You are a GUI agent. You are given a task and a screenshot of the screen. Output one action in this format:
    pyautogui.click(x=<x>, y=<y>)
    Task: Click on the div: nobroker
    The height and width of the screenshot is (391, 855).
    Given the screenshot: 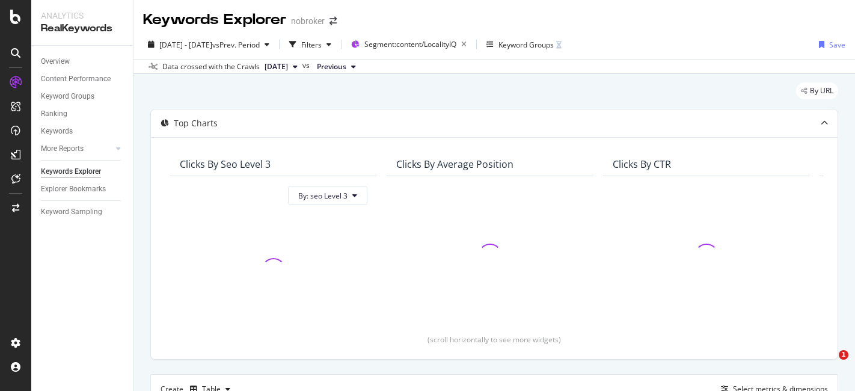 What is the action you would take?
    pyautogui.click(x=308, y=21)
    